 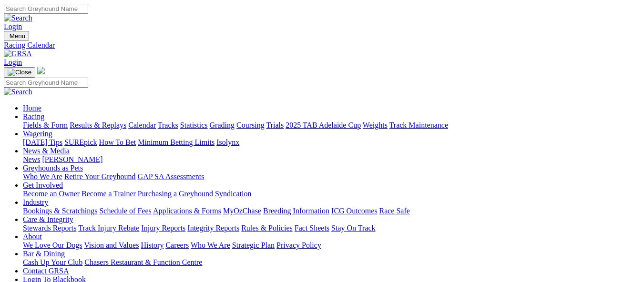 What do you see at coordinates (46, 270) in the screenshot?
I see `a: Contact GRSA` at bounding box center [46, 270].